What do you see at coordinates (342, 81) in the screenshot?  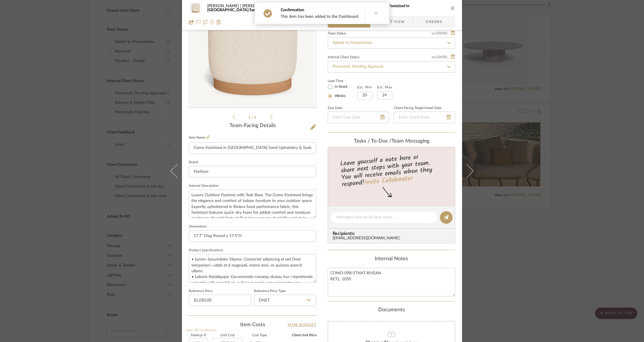 I see `label: Lead Time` at bounding box center [342, 81].